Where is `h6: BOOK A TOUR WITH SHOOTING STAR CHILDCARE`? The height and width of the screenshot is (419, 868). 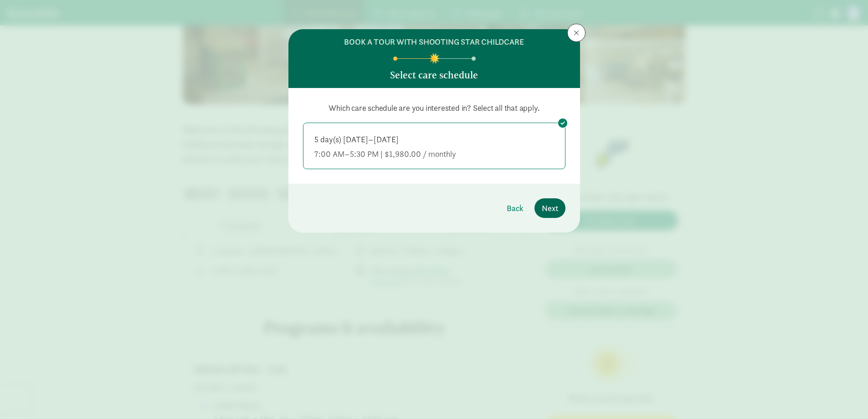 h6: BOOK A TOUR WITH SHOOTING STAR CHILDCARE is located at coordinates (434, 42).